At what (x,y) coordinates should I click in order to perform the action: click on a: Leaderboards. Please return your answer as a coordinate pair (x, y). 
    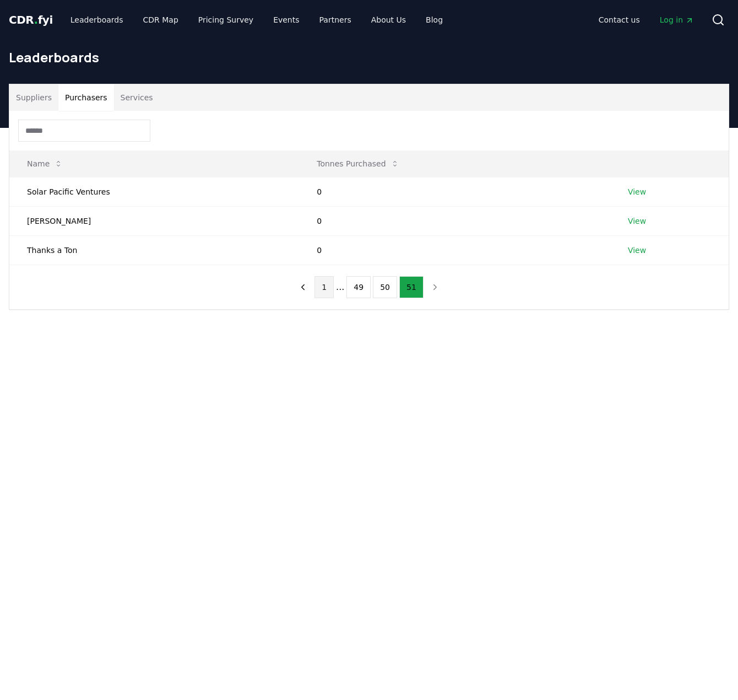
    Looking at the image, I should click on (97, 20).